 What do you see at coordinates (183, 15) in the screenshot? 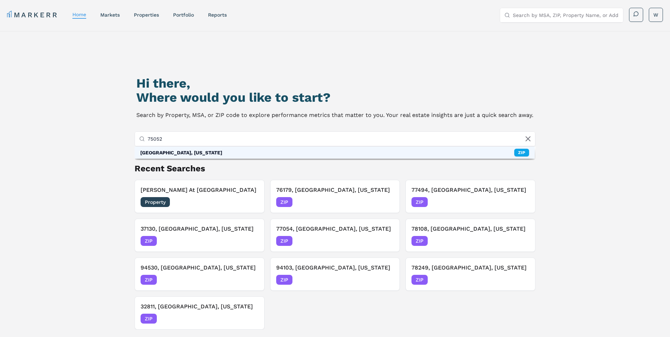
I see `a: Portfolio` at bounding box center [183, 15].